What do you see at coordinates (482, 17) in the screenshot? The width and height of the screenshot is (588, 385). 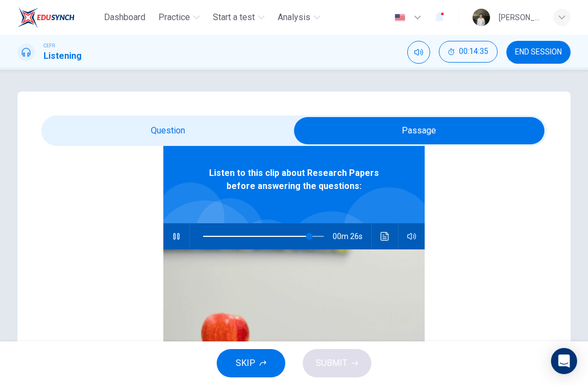 I see `img: Profile picture` at bounding box center [482, 17].